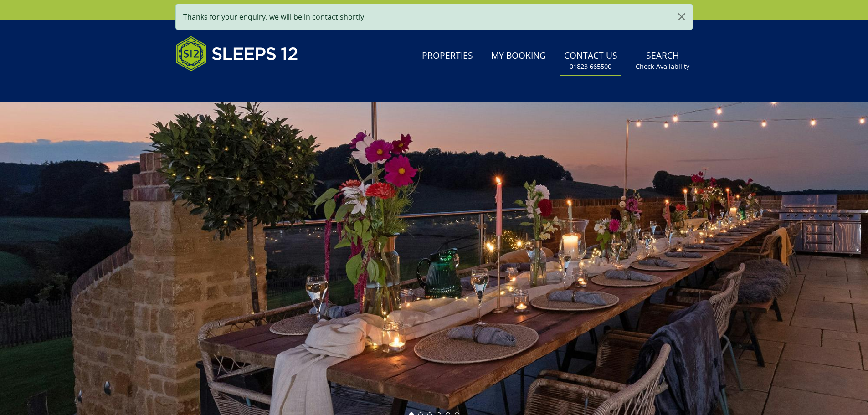 This screenshot has width=868, height=415. What do you see at coordinates (434, 17) in the screenshot?
I see `div: Thanks for your enquiry, we will be in contact shortly!` at bounding box center [434, 17].